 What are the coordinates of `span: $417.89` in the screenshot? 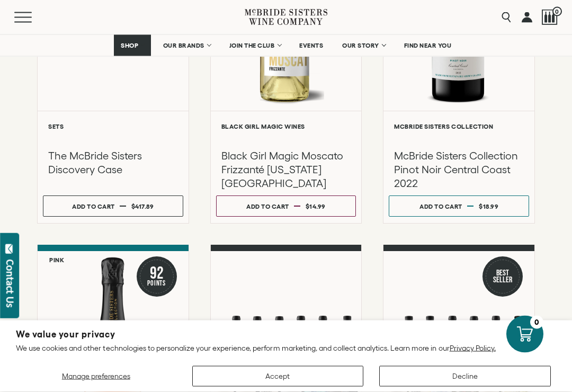 It's located at (143, 206).